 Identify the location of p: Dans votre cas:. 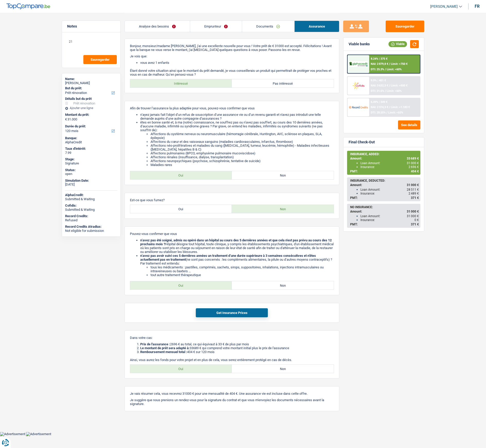
(232, 337).